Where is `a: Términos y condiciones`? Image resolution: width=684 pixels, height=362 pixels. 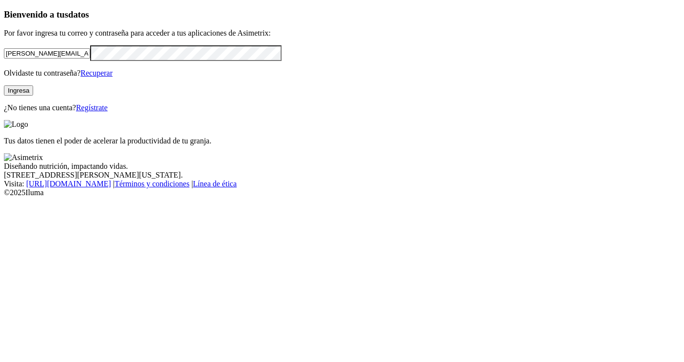
a: Términos y condiciones is located at coordinates (152, 183).